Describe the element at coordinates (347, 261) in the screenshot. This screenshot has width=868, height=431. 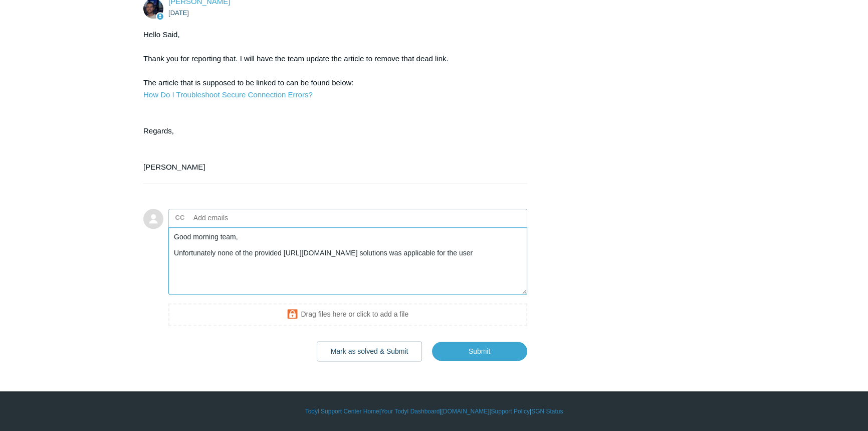
I see `textarea: Add your reply` at that location.